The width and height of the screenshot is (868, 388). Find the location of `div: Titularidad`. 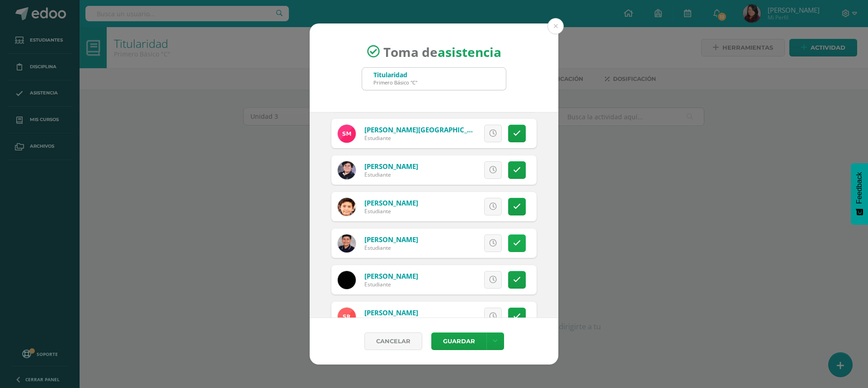

div: Titularidad is located at coordinates (395, 75).